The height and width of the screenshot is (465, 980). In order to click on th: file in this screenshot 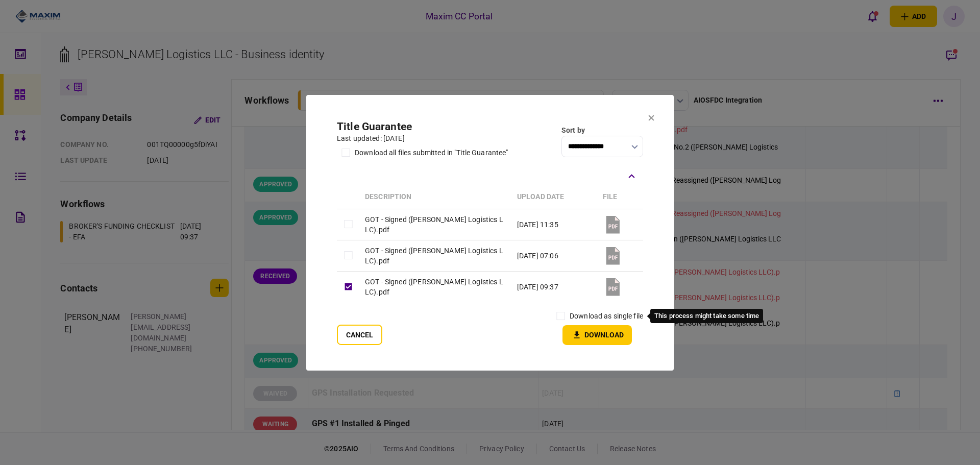, I will do `click(620, 197)`.